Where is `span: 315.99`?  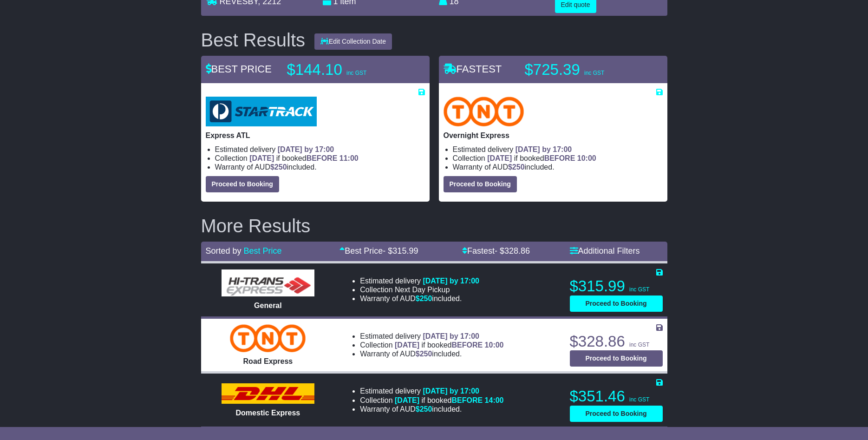 span: 315.99 is located at coordinates (405, 251).